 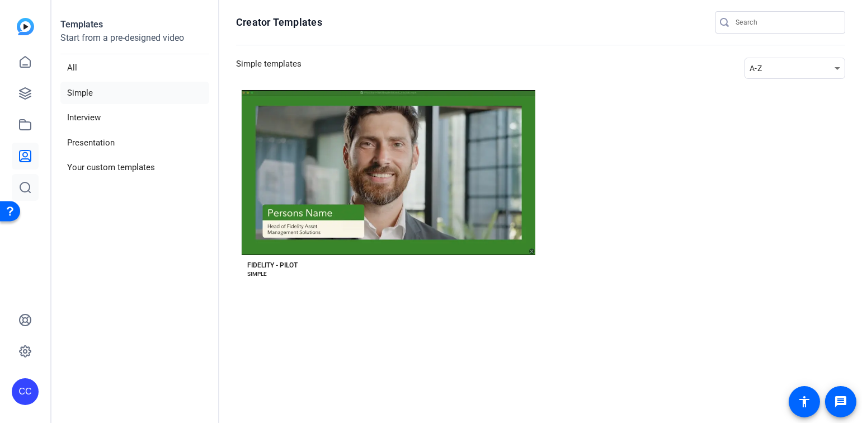 I want to click on li: Presentation, so click(x=135, y=143).